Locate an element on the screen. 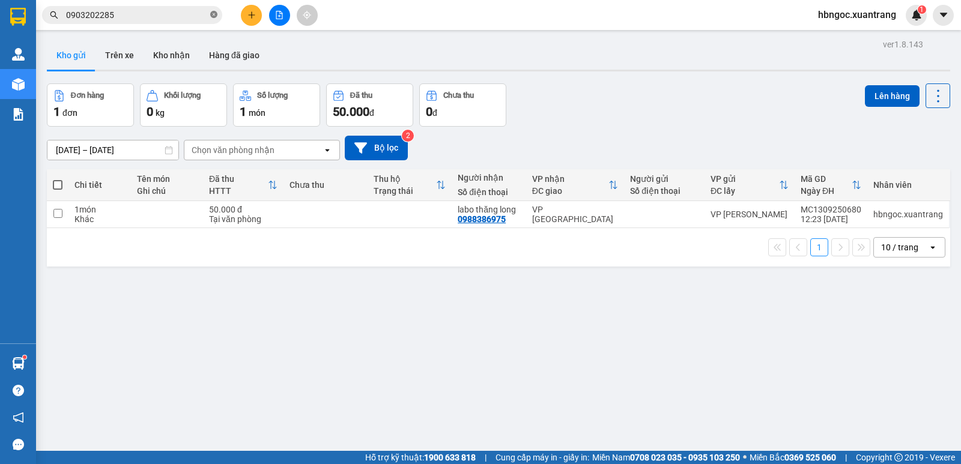 The width and height of the screenshot is (961, 464). div: ver 1.8.143 is located at coordinates (903, 44).